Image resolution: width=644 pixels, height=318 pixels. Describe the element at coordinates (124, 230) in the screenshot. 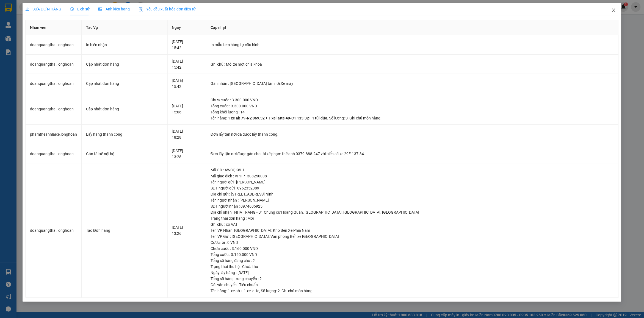

I see `div: Tạo Đơn hàng` at that location.